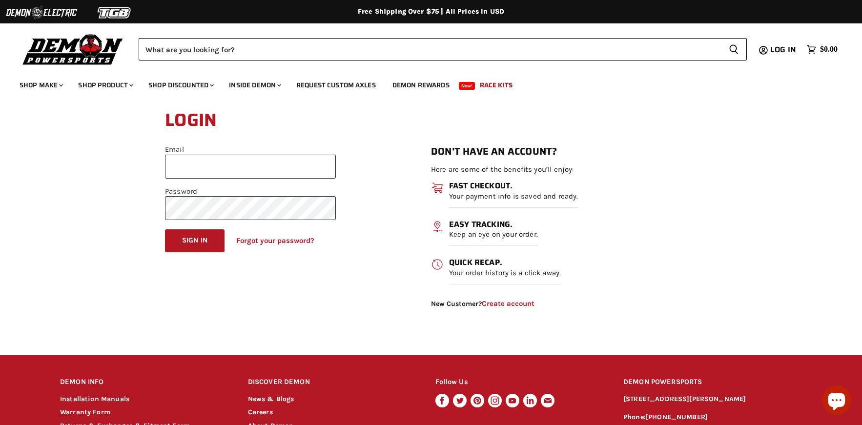 Image resolution: width=862 pixels, height=425 pixels. I want to click on a: News & Blogs, so click(271, 399).